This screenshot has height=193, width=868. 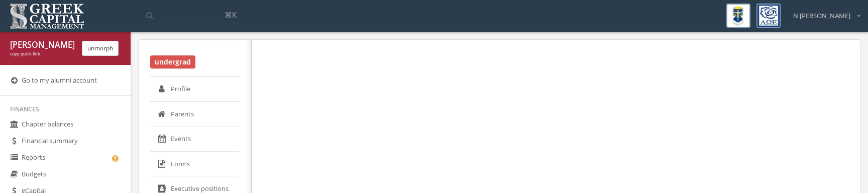 What do you see at coordinates (231, 15) in the screenshot?
I see `span: ⌘K` at bounding box center [231, 15].